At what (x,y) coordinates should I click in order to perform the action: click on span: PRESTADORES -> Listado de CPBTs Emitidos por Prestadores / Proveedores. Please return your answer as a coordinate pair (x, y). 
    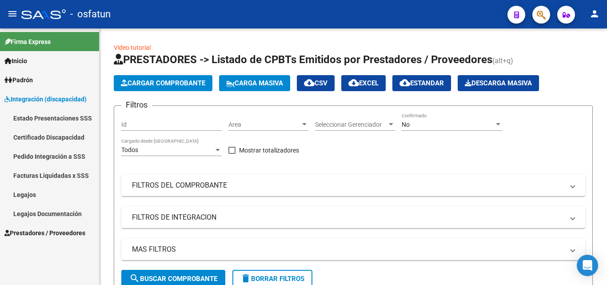
    Looking at the image, I should click on (303, 60).